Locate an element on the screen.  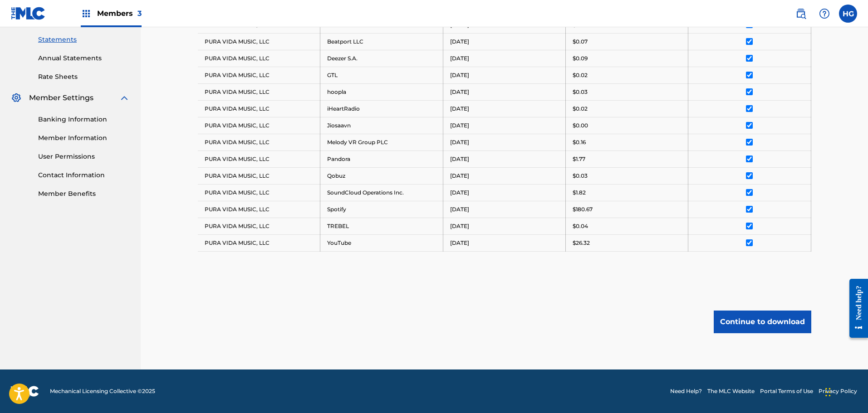
img: help is located at coordinates (824, 14).